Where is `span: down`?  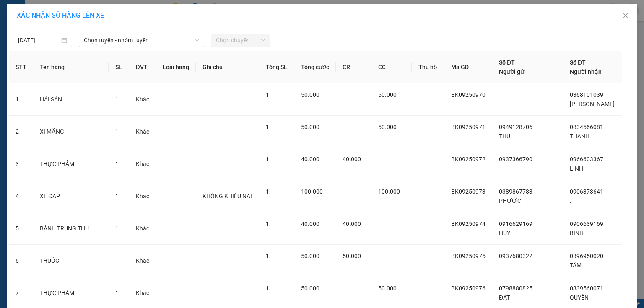 span: down is located at coordinates (197, 40).